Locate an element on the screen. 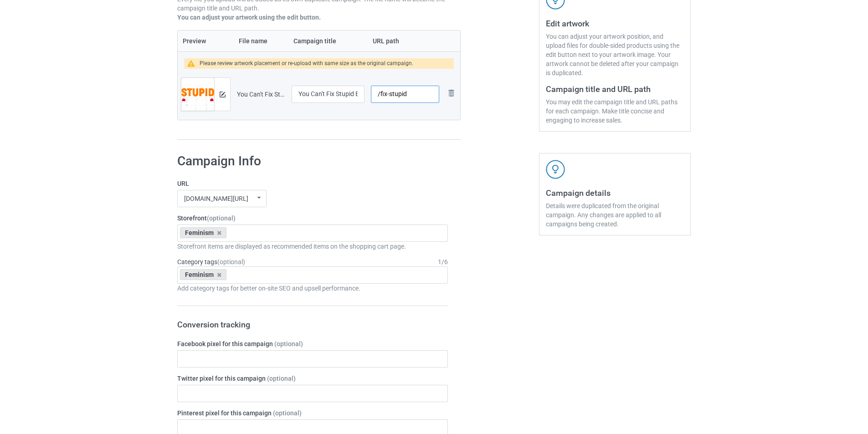  label: Twitter pixel for this campaign is located at coordinates (312, 378).